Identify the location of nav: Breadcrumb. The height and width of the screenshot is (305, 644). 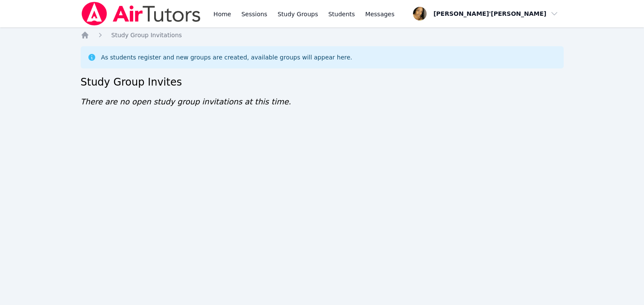
(322, 35).